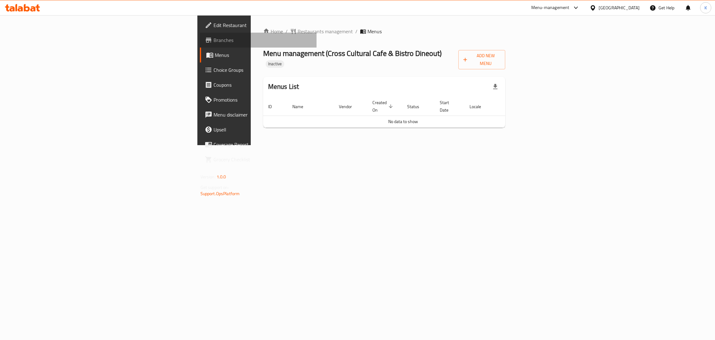  I want to click on span: Locale, so click(479, 107).